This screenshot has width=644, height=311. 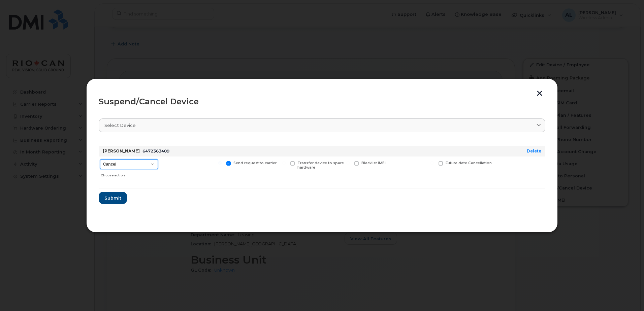 I want to click on input: Future date Cancellation, so click(x=432, y=163).